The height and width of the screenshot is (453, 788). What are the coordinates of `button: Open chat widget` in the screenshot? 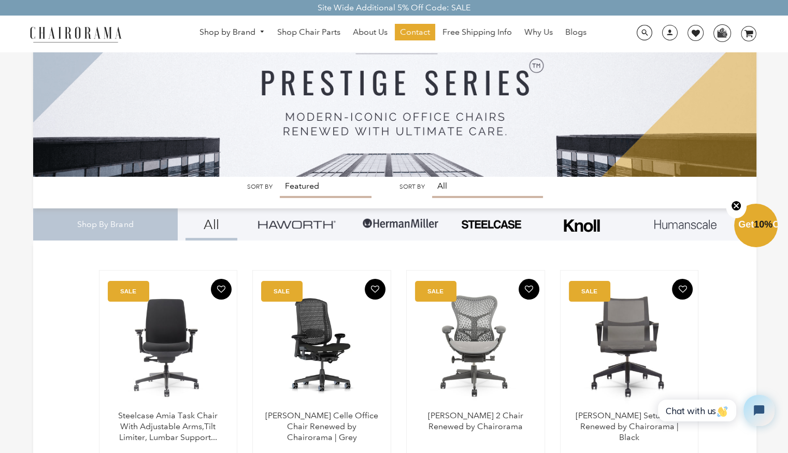 It's located at (112, 24).